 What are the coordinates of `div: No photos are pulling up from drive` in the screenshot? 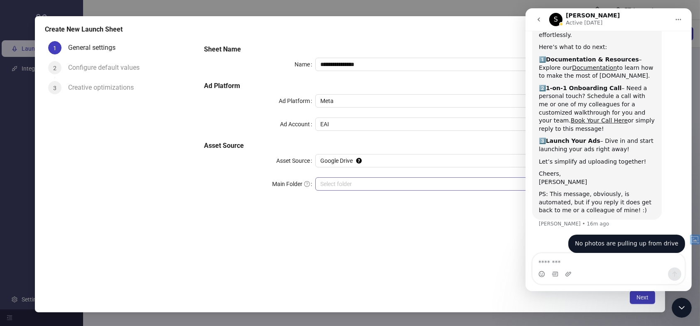 It's located at (101, 236).